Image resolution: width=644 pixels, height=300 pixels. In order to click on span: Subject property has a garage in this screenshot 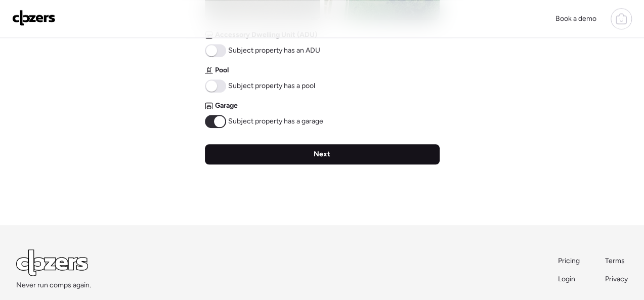, I will do `click(276, 121)`.